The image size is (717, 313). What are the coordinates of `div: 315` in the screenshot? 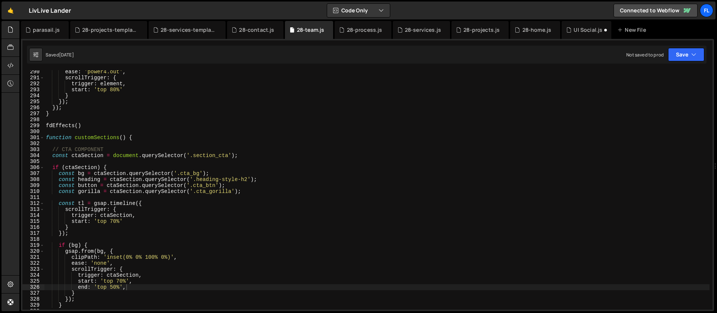 It's located at (33, 221).